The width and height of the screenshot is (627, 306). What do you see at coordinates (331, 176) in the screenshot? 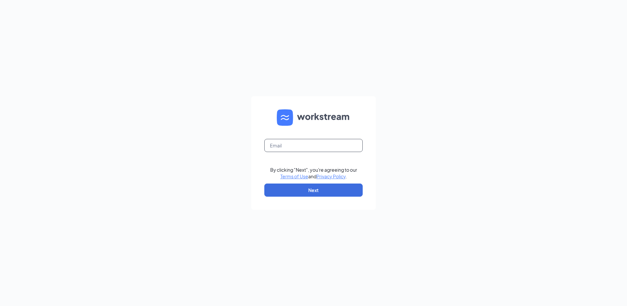
I see `a: Privacy Policy` at bounding box center [331, 176].